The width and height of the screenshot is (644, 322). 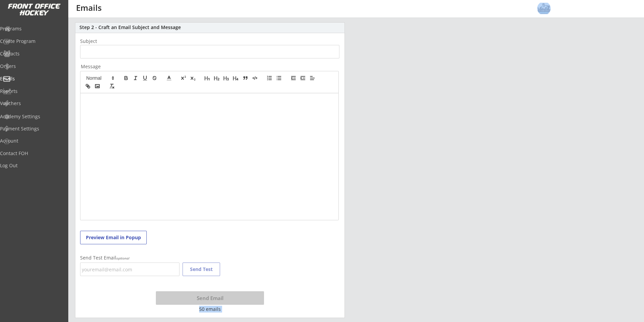 I want to click on span: Text alignment, so click(x=312, y=78).